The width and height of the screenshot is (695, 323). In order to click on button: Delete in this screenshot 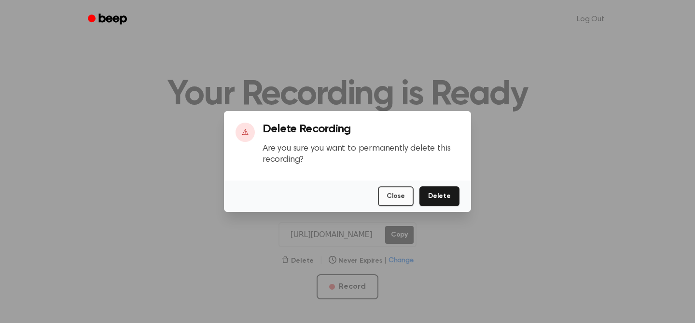, I will do `click(439, 196)`.